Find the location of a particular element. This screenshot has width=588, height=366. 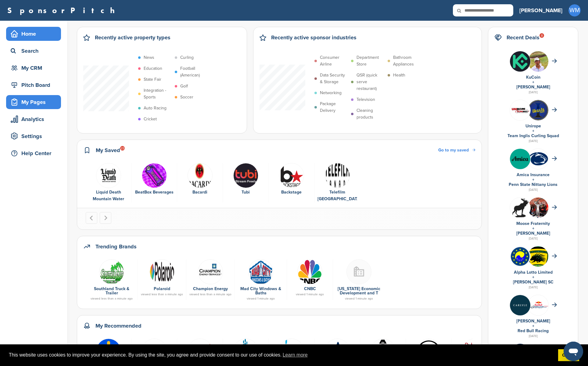

a: My Pages is located at coordinates (34, 102).